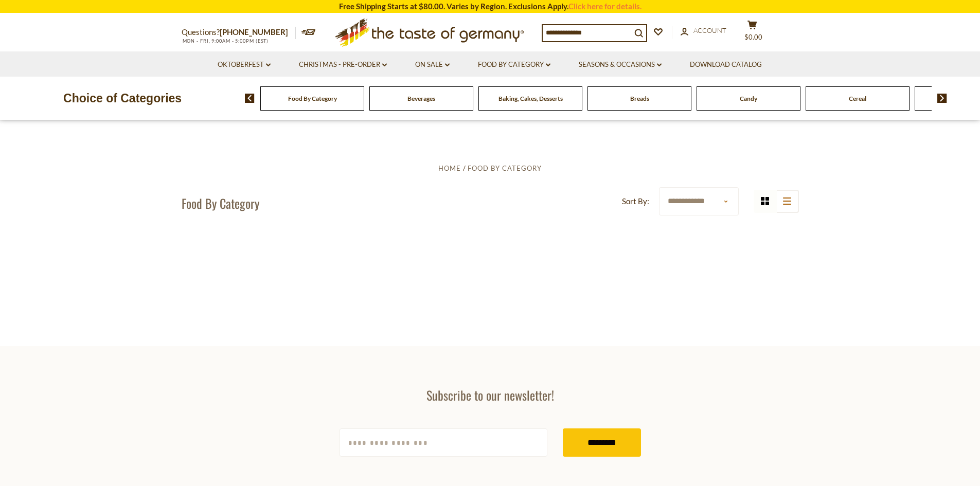  Describe the element at coordinates (635, 201) in the screenshot. I see `label: Sort By:` at that location.